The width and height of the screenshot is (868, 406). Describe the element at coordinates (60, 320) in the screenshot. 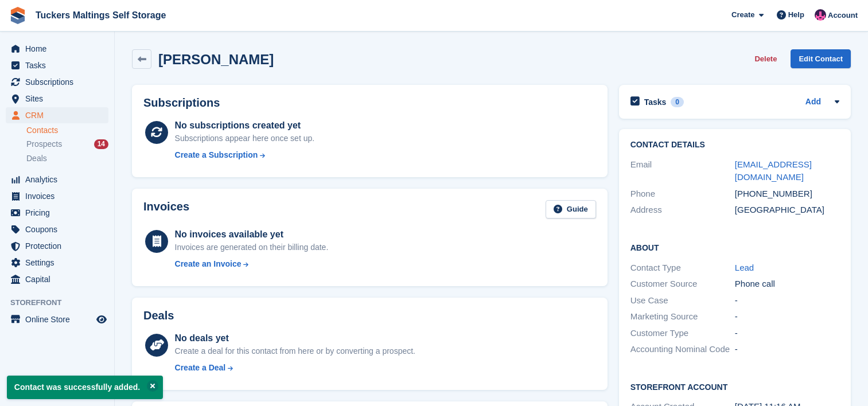

I see `span: Online Store` at that location.